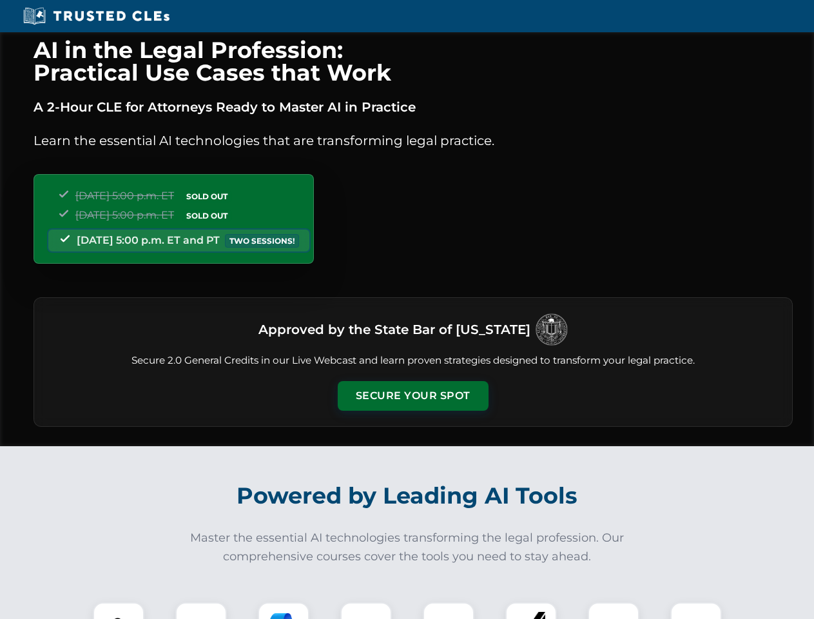  I want to click on p: A 2-Hour CLE for Attorneys Ready to Master AI in Practice, so click(413, 107).